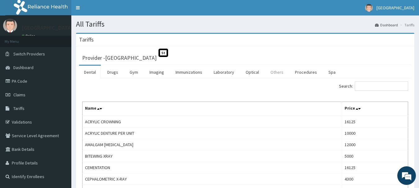 The width and height of the screenshot is (419, 188). Describe the element at coordinates (189, 72) in the screenshot. I see `a: Immunizations` at that location.